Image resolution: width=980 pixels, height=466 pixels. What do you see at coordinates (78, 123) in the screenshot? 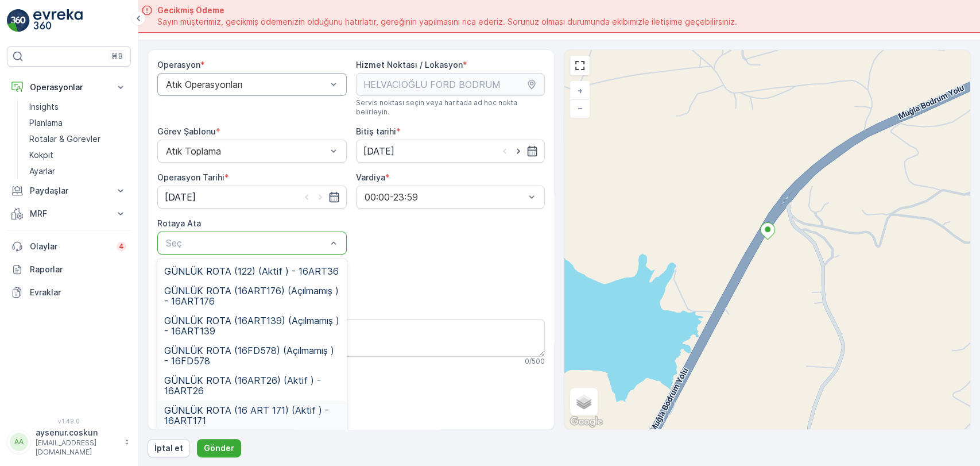
I see `a: Planlama` at bounding box center [78, 123].